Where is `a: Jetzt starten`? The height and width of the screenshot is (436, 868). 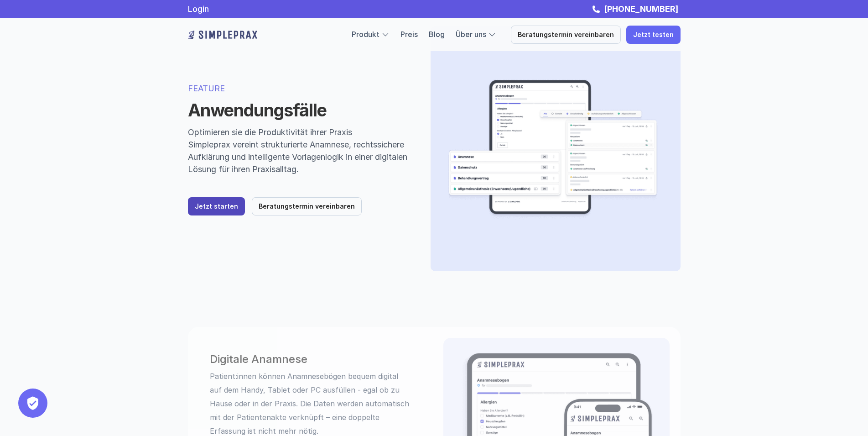 a: Jetzt starten is located at coordinates (216, 206).